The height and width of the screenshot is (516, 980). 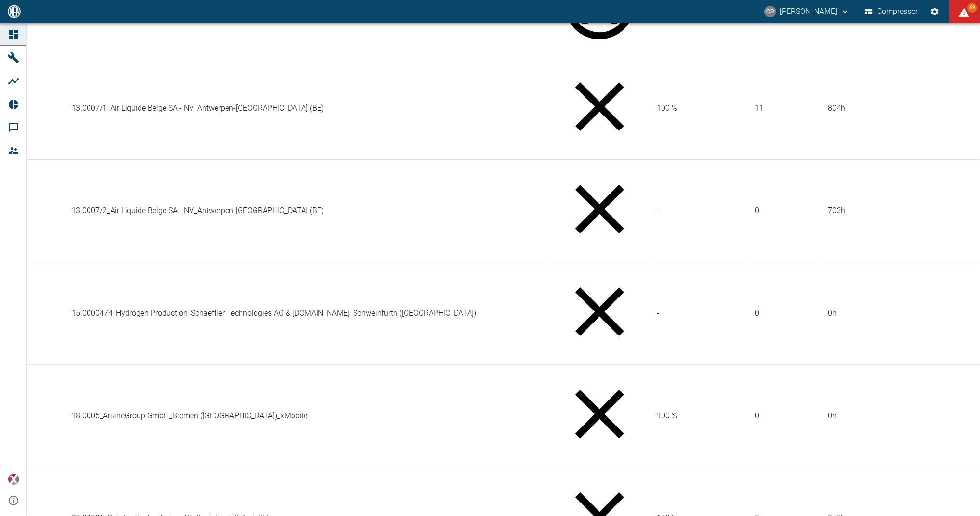 What do you see at coordinates (14, 480) in the screenshot?
I see `img: Xplore Logo` at bounding box center [14, 480].